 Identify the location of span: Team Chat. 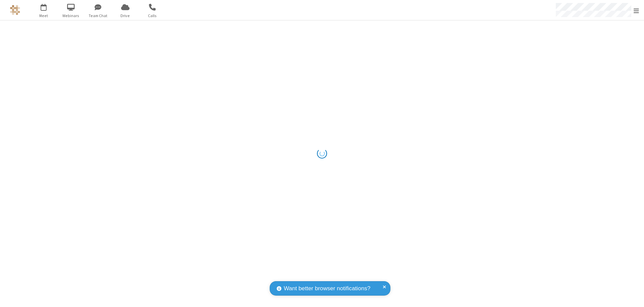
(98, 16).